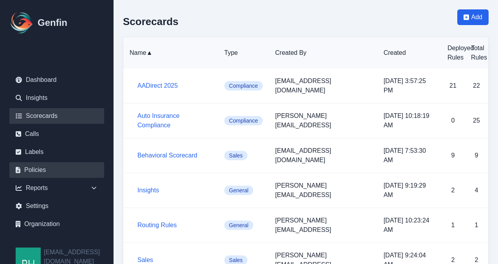 The width and height of the screenshot is (498, 264). Describe the element at coordinates (158, 120) in the screenshot. I see `a: Auto Insurance Compliance` at that location.